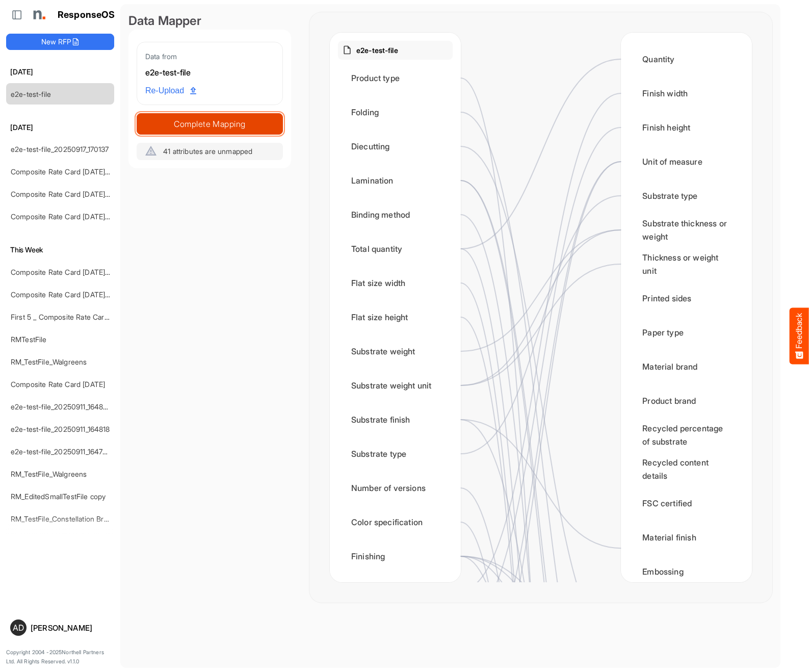 The width and height of the screenshot is (809, 672). Describe the element at coordinates (395, 215) in the screenshot. I see `div: Binding method` at that location.